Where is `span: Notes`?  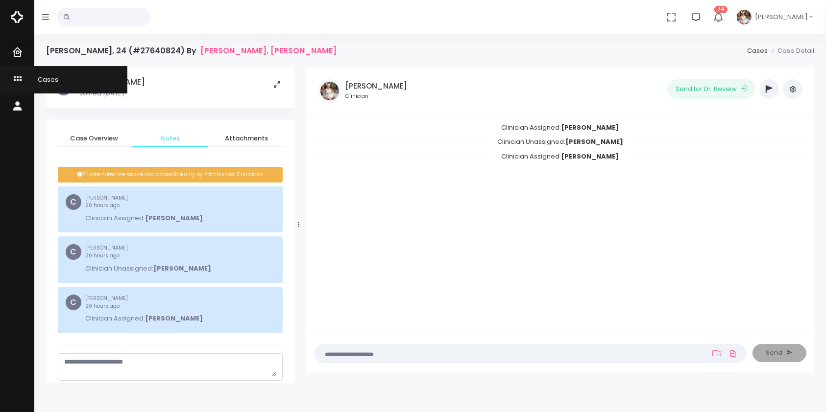
span: Notes is located at coordinates (170, 139).